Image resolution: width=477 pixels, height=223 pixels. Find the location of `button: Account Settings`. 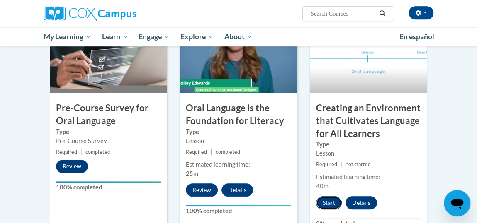

button: Account Settings is located at coordinates (421, 13).